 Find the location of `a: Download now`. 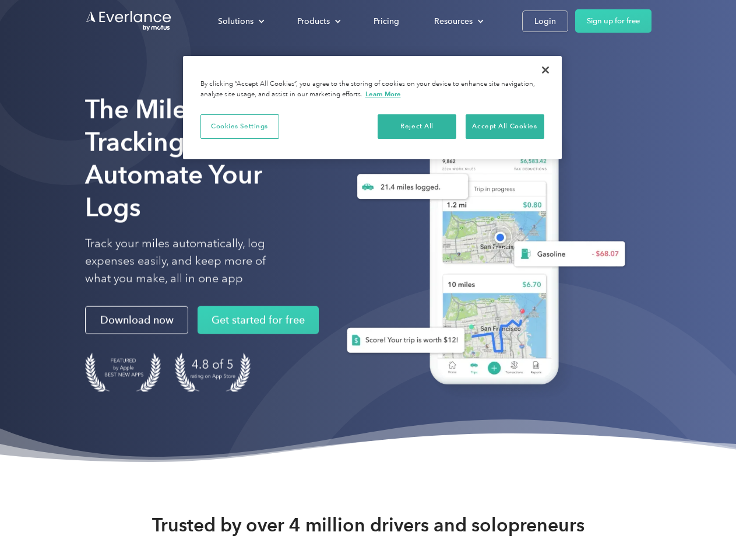

a: Download now is located at coordinates (137, 320).